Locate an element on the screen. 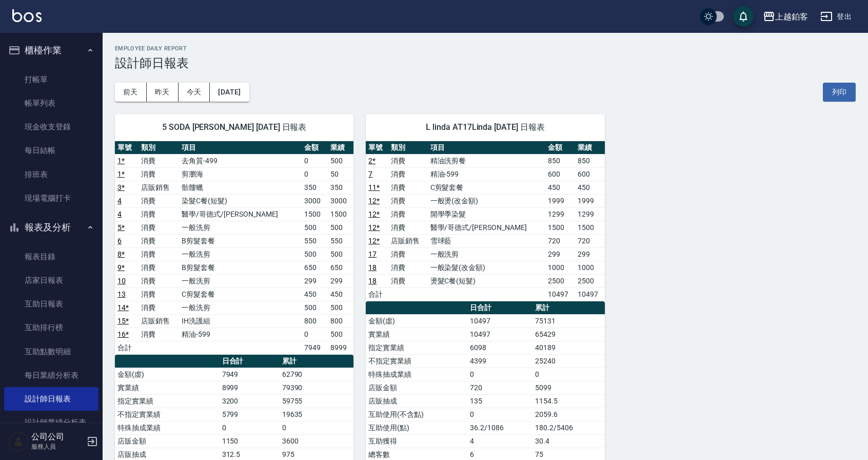 Image resolution: width=868 pixels, height=460 pixels. p: 服務人員 is located at coordinates (58, 446).